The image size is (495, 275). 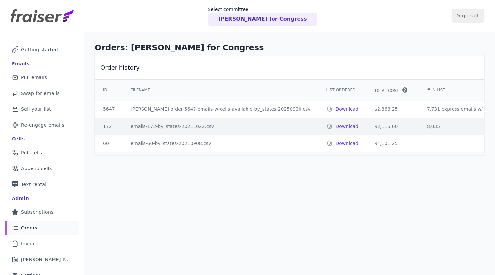 I want to click on a: Subscriptions, so click(x=42, y=212).